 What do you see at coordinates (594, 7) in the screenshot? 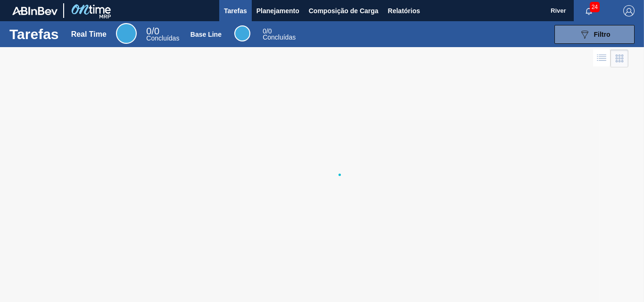
I see `span: 24` at bounding box center [594, 7].